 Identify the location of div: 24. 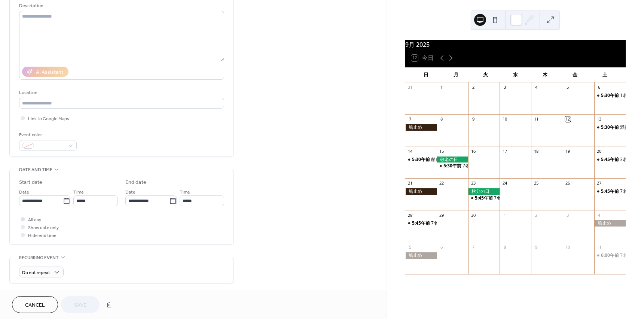
(504, 183).